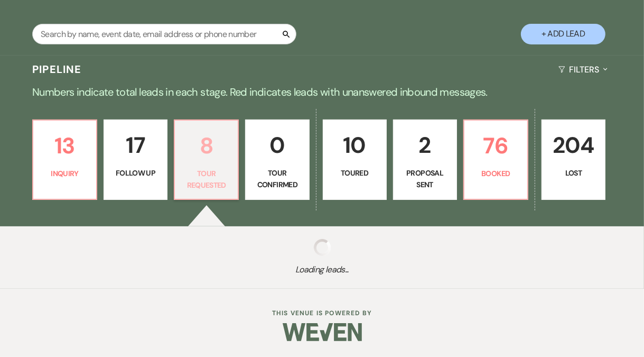  I want to click on a: 17Follow Up, so click(135, 160).